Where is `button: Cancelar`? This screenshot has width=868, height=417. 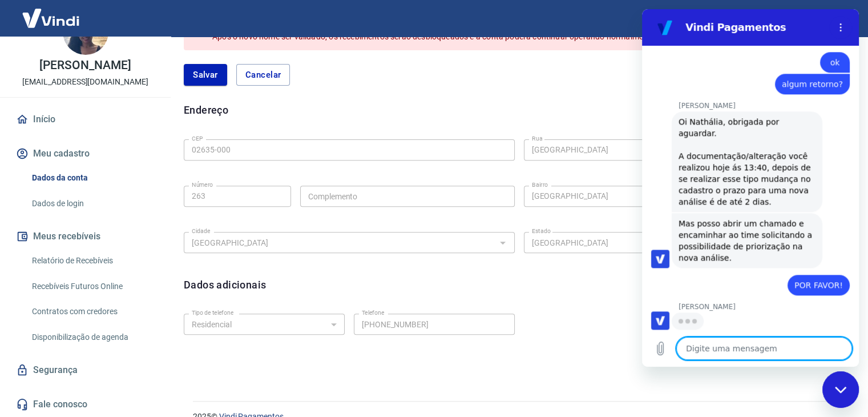
button: Cancelar is located at coordinates (263, 75).